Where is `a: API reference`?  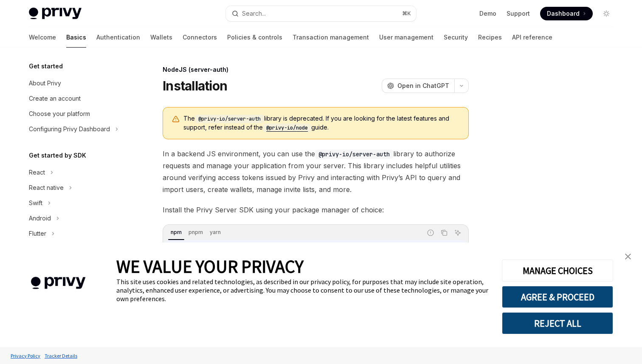
a: API reference is located at coordinates (532, 37).